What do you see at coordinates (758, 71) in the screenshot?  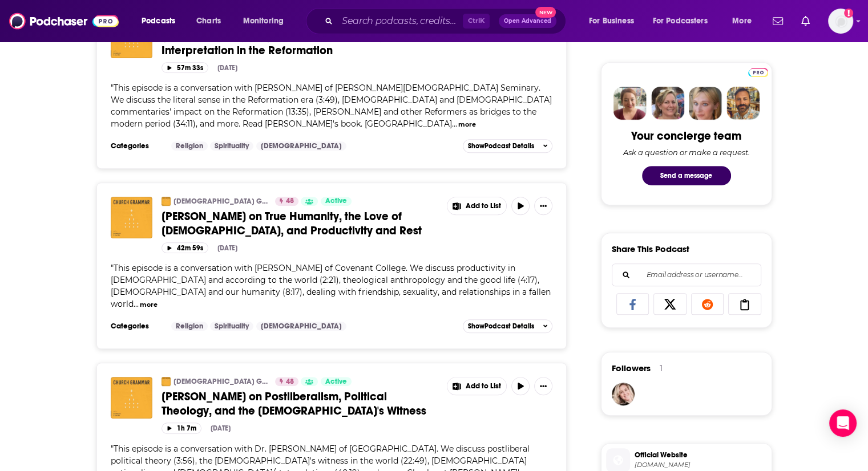 I see `a: Pro website` at bounding box center [758, 71].